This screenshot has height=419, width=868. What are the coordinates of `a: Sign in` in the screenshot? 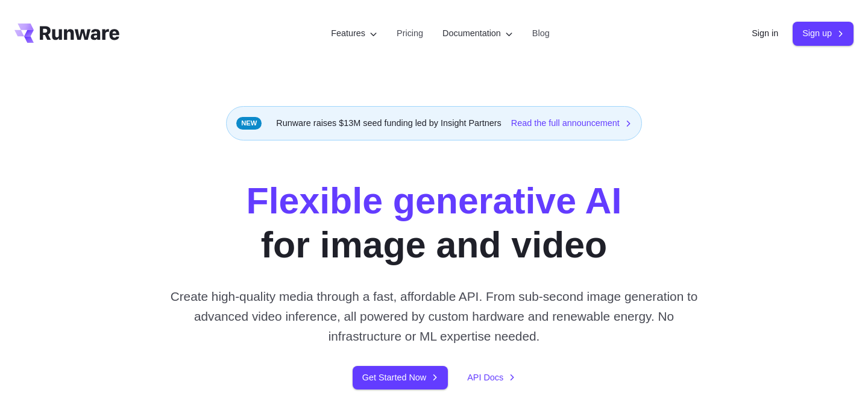 It's located at (765, 33).